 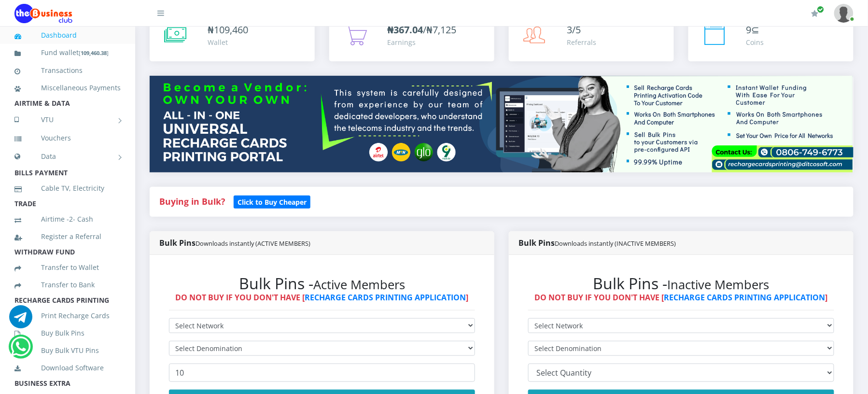 I want to click on div: Wallet, so click(x=228, y=42).